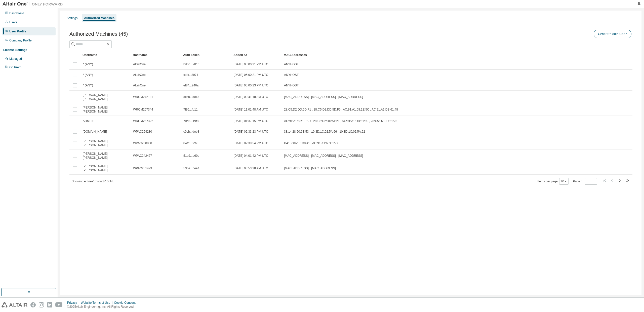 The image size is (644, 312). Describe the element at coordinates (191, 86) in the screenshot. I see `span: ef84...246a` at that location.